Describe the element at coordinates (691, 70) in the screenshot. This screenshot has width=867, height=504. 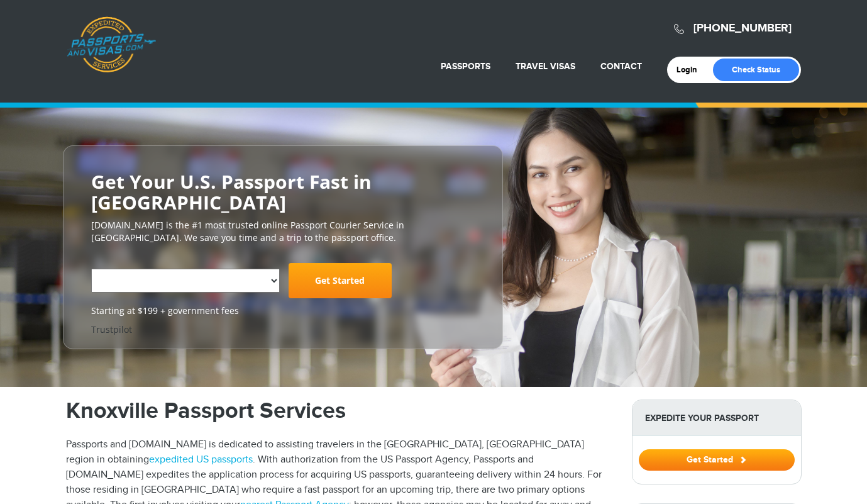
I see `a: Login` at that location.